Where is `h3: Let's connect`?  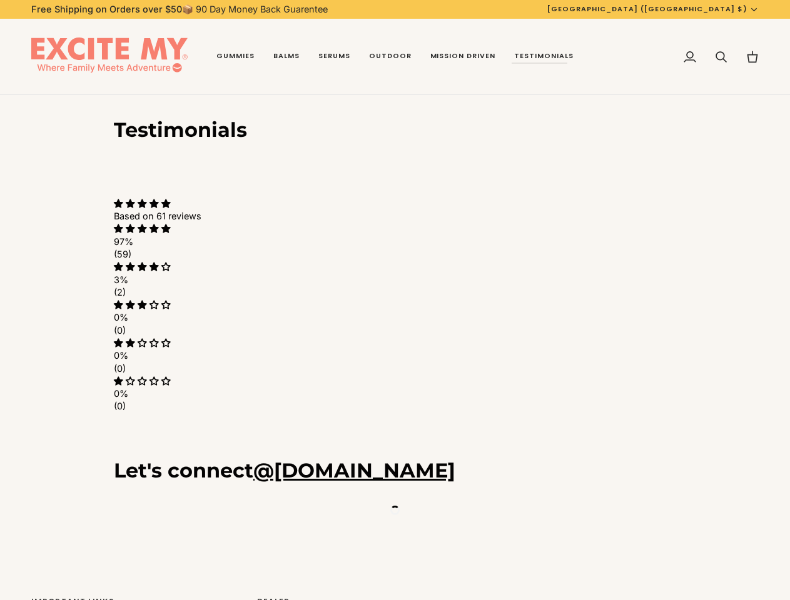 h3: Let's connect is located at coordinates (395, 471).